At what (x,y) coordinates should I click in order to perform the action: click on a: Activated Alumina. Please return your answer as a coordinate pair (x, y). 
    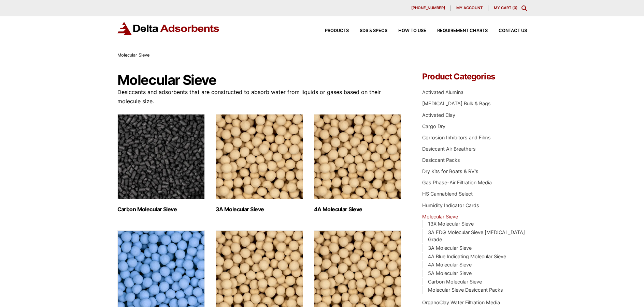
    Looking at the image, I should click on (442, 92).